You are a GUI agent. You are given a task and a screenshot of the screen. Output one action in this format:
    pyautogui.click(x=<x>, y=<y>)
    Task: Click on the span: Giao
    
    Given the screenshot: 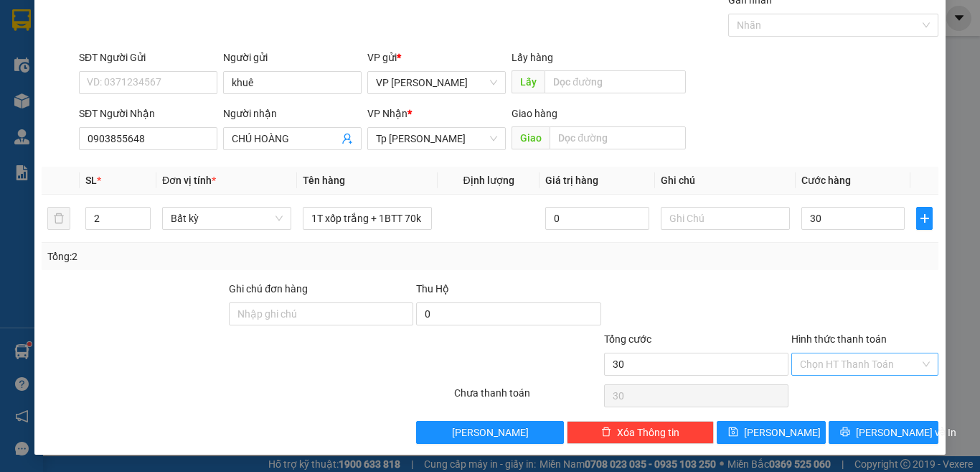 What is the action you would take?
    pyautogui.click(x=530, y=138)
    